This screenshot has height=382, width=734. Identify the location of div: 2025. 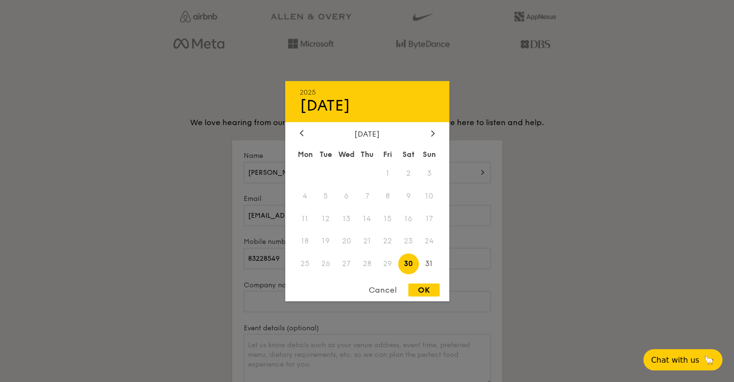
(367, 92).